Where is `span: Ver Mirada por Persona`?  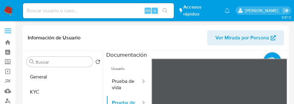 span: Ver Mirada por Persona is located at coordinates (243, 38).